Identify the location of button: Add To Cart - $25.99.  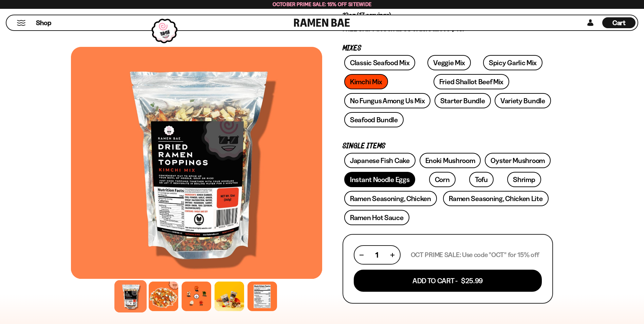
(448, 281).